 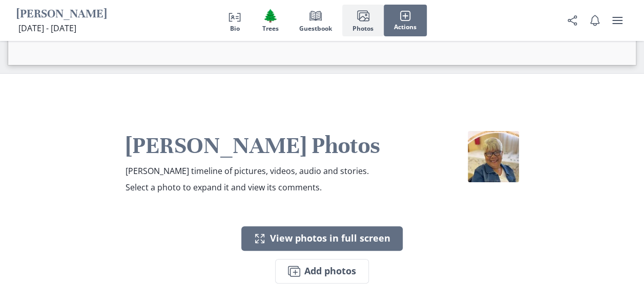 What do you see at coordinates (322, 272) in the screenshot?
I see `button: Add photos` at bounding box center [322, 272].